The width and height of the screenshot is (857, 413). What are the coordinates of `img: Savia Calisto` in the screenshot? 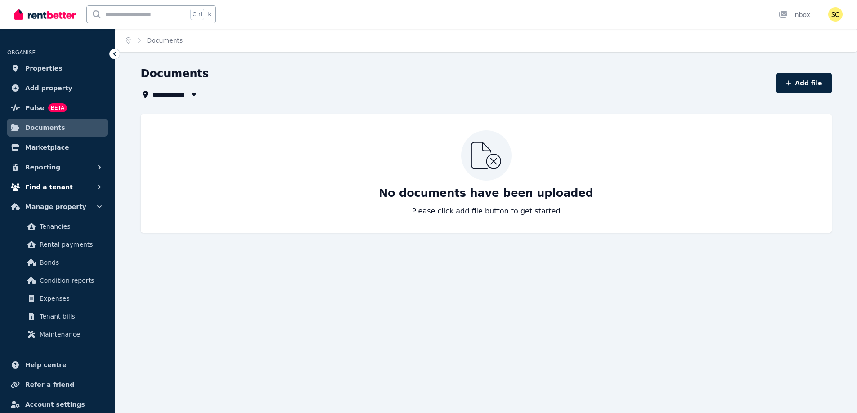 It's located at (835, 14).